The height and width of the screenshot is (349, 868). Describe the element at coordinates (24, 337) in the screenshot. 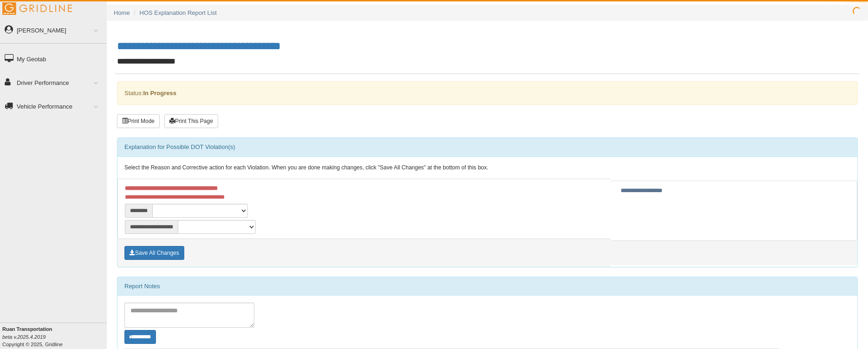

I see `i: beta v.2025.4.2019` at that location.